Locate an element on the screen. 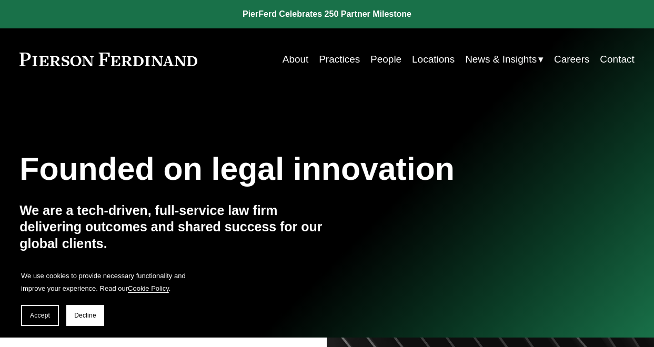 This screenshot has height=347, width=654. a: Careers is located at coordinates (571, 59).